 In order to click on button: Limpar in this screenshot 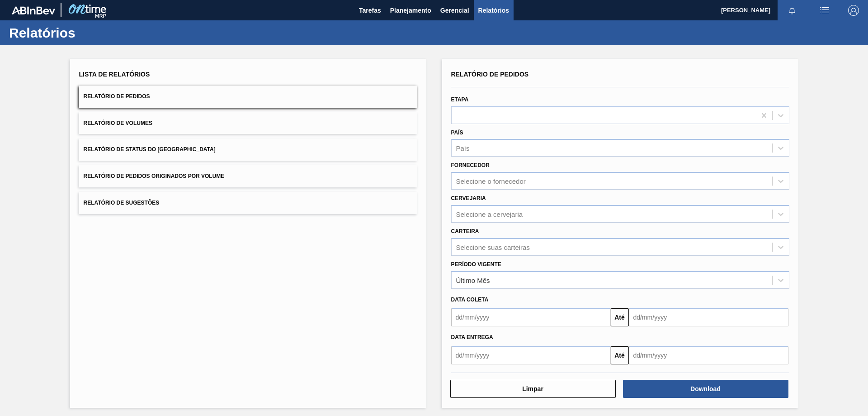, I will do `click(533, 389)`.